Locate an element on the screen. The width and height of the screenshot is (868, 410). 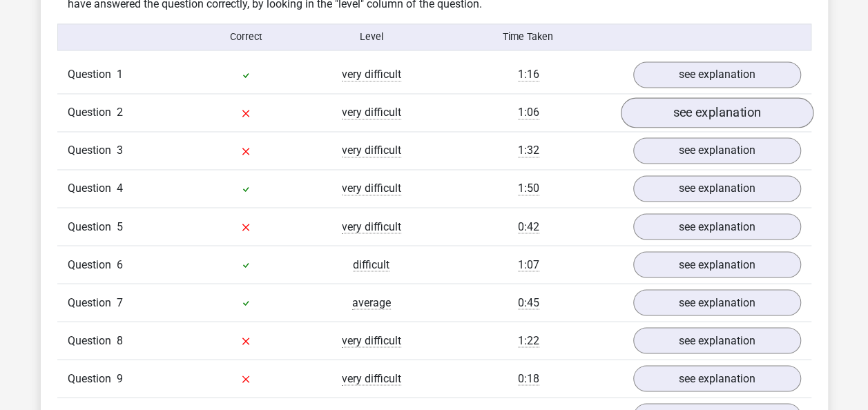
span: 2 is located at coordinates (120, 112).